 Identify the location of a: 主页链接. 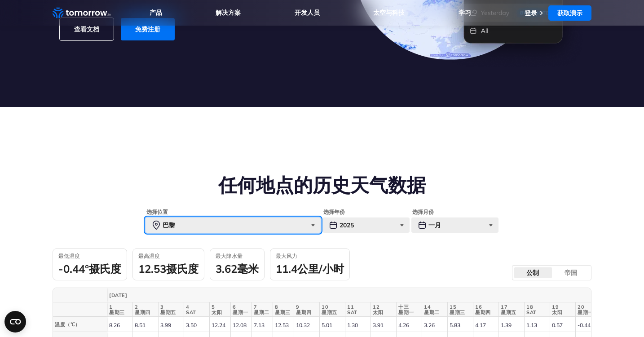
(82, 13).